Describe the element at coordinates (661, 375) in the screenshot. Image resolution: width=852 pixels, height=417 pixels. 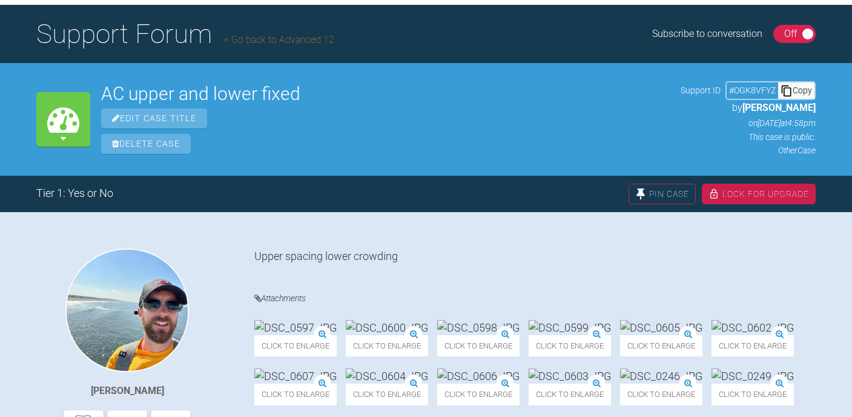
I see `img: DSC_0246.JPG` at that location.